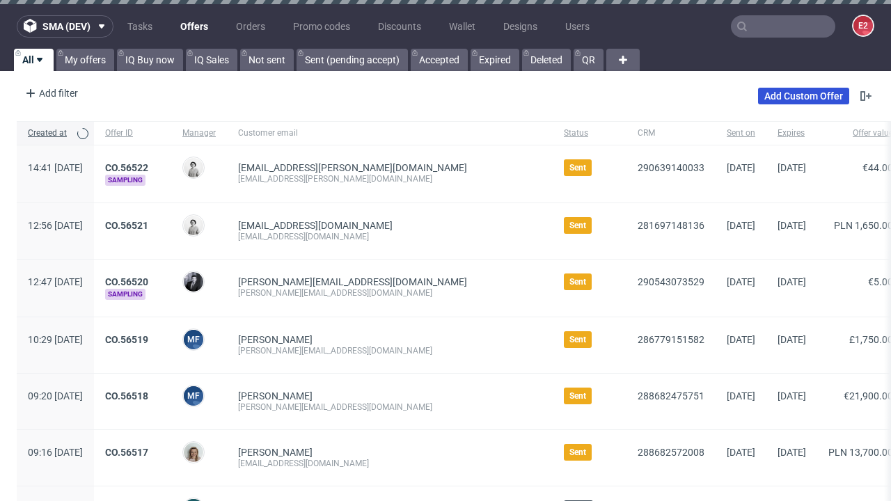 This screenshot has width=891, height=501. I want to click on span: CRM, so click(671, 133).